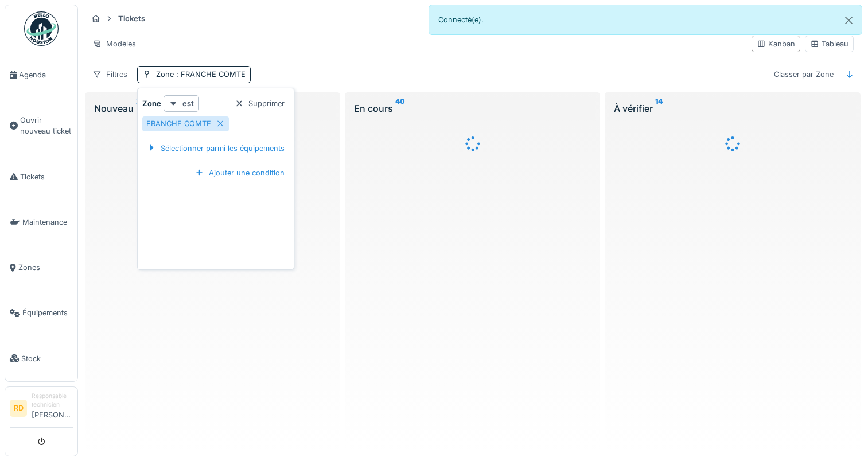 This screenshot has height=461, width=868. Describe the element at coordinates (659, 108) in the screenshot. I see `sup: 14` at that location.